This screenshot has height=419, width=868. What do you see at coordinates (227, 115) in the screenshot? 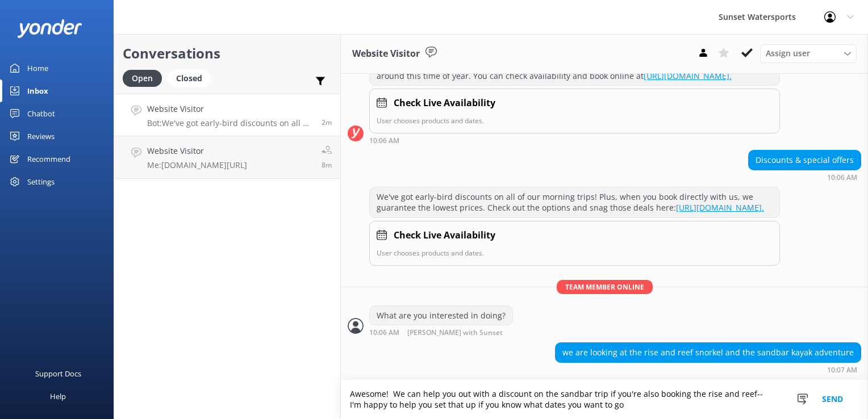
I see `a: Website VisitorBot:We've got early-bird discounts on all of our morning trips! Plus, when you boo...` at bounding box center [227, 115].